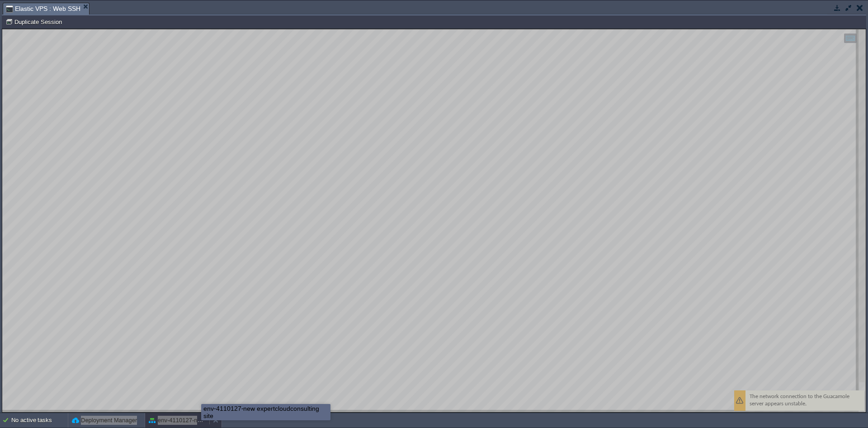 The width and height of the screenshot is (868, 428). Describe the element at coordinates (798, 371) in the screenshot. I see `div: The network connection to the Guacamole server appears unstable.` at that location.